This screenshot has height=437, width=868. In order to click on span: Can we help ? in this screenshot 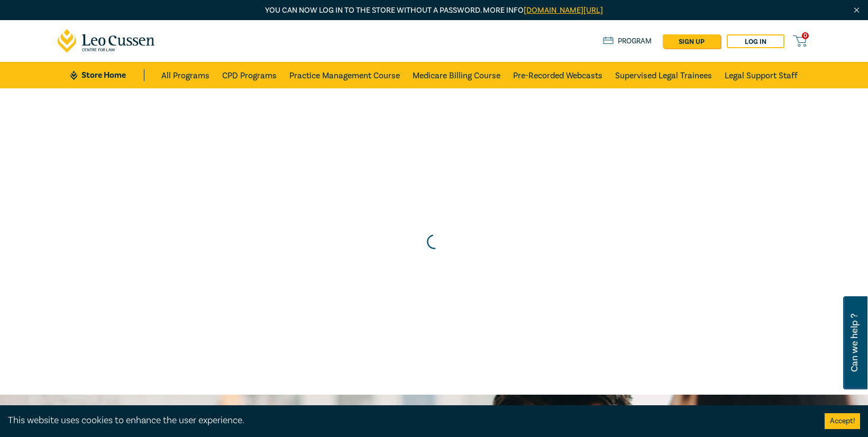, I will do `click(854, 343)`.